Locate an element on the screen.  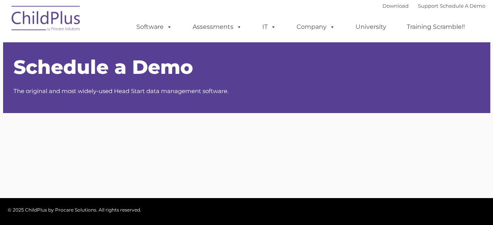
a: University is located at coordinates (371, 27).